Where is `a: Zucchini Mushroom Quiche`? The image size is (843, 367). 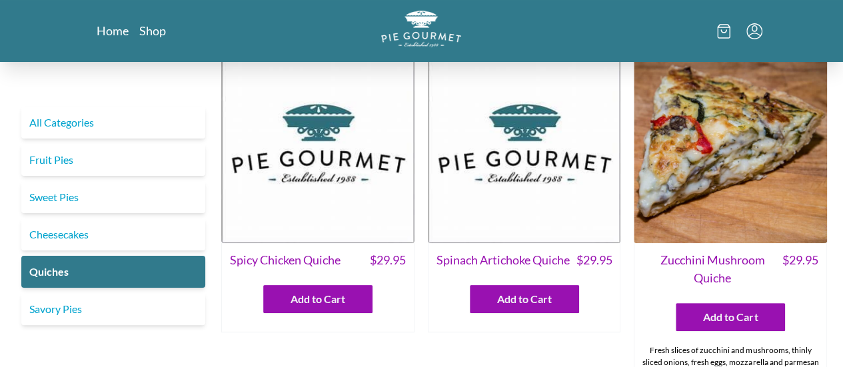
a: Zucchini Mushroom Quiche is located at coordinates (730, 147).